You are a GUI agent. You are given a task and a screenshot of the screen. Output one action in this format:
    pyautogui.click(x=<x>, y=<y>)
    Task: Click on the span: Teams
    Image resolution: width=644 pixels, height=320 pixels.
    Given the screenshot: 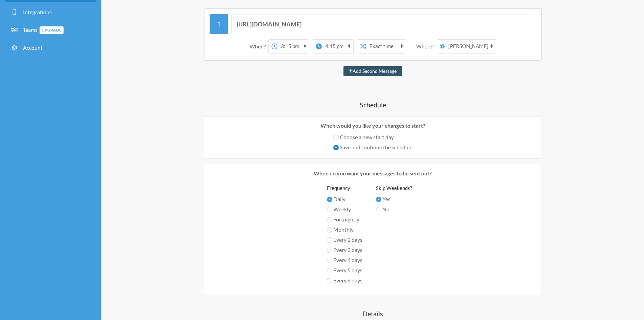 What is the action you would take?
    pyautogui.click(x=43, y=30)
    